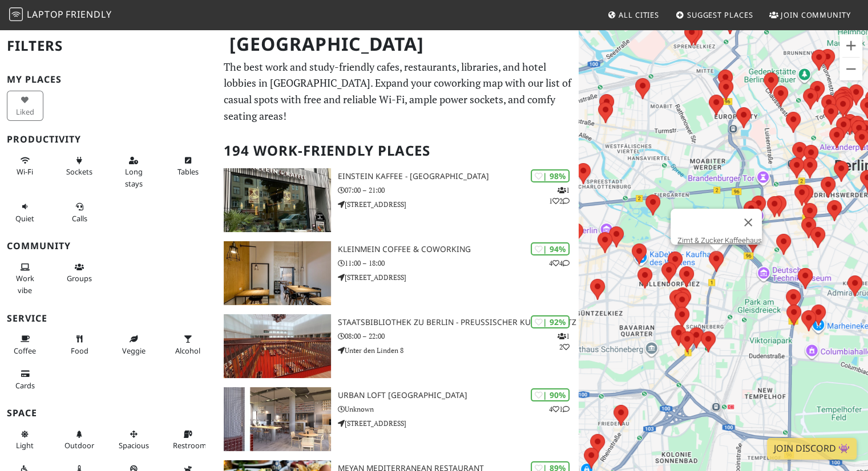 This screenshot has width=868, height=471. Describe the element at coordinates (80, 279) in the screenshot. I see `span: Group tables` at that location.